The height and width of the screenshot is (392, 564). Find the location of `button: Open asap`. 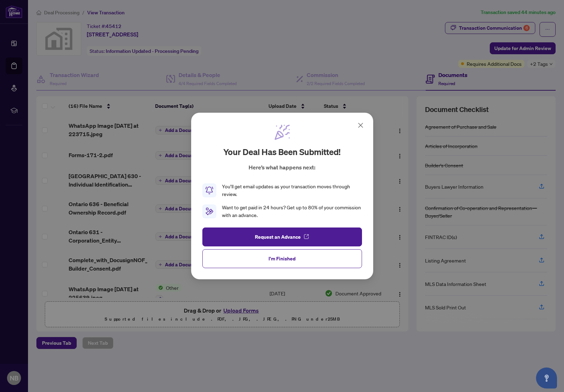

button: Open asap is located at coordinates (546, 378).